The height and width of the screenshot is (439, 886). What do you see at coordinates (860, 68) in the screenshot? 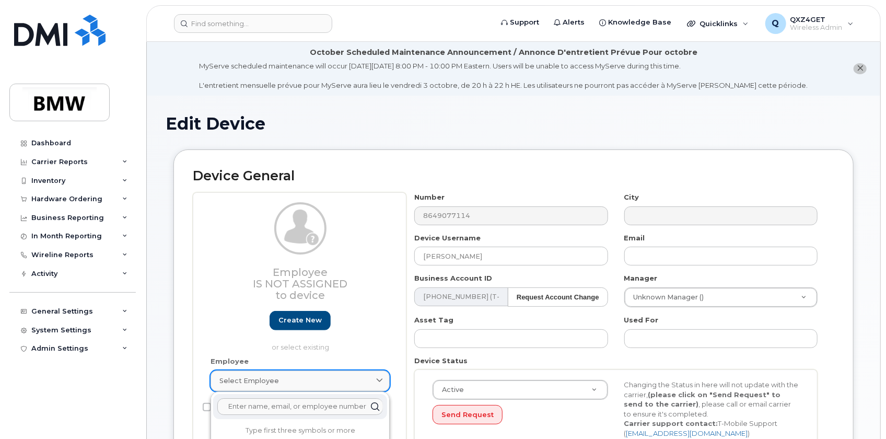
I see `button: close notification` at bounding box center [860, 68].